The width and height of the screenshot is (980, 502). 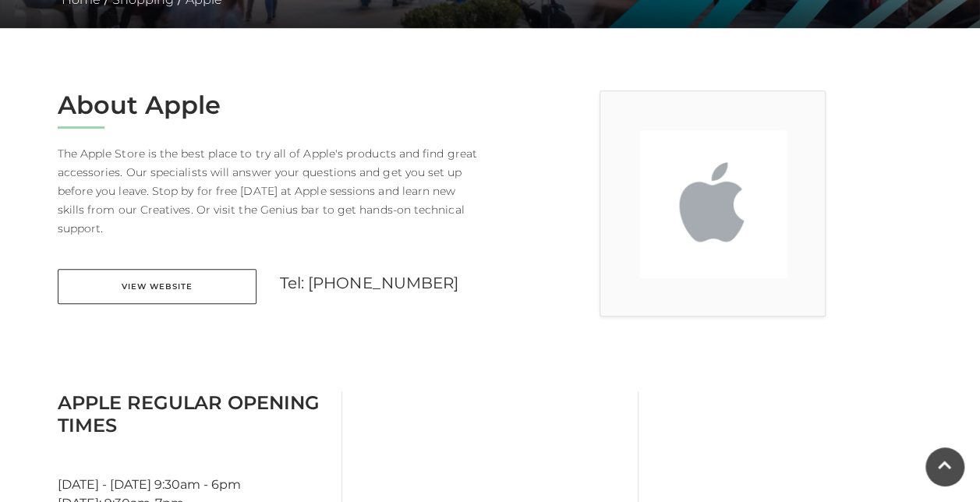 What do you see at coordinates (157, 286) in the screenshot?
I see `a: View Website` at bounding box center [157, 286].